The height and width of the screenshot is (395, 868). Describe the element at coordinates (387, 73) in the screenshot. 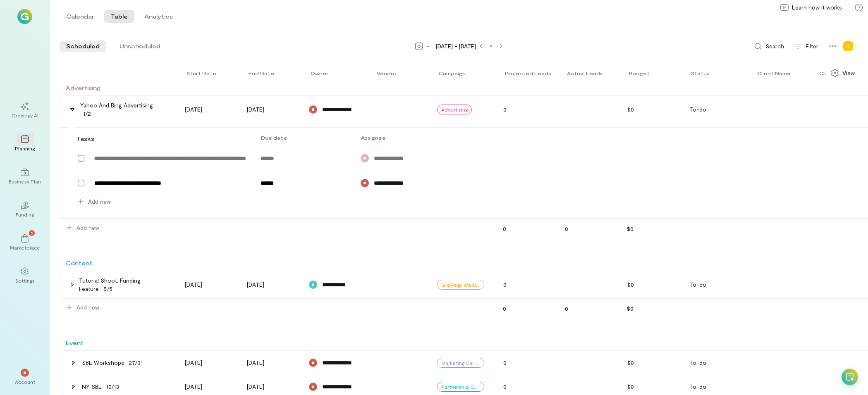

I see `span: Vendor` at that location.